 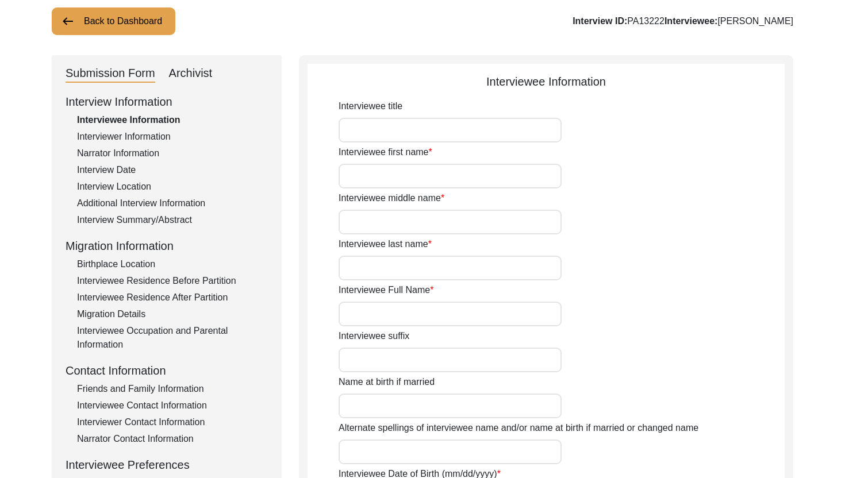 I want to click on img: arrow-left.png, so click(x=68, y=21).